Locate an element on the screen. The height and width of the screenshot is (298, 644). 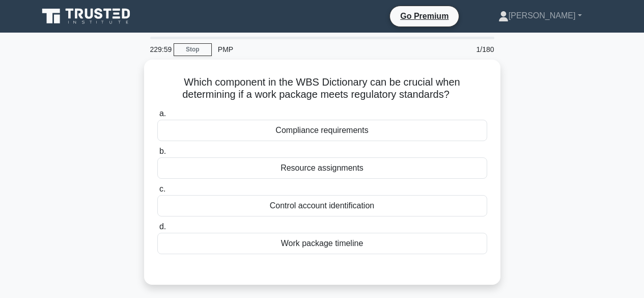
h5: Which component in the WBS Dictionary can be crucial when determining if a work package meets reg... is located at coordinates (322, 88).